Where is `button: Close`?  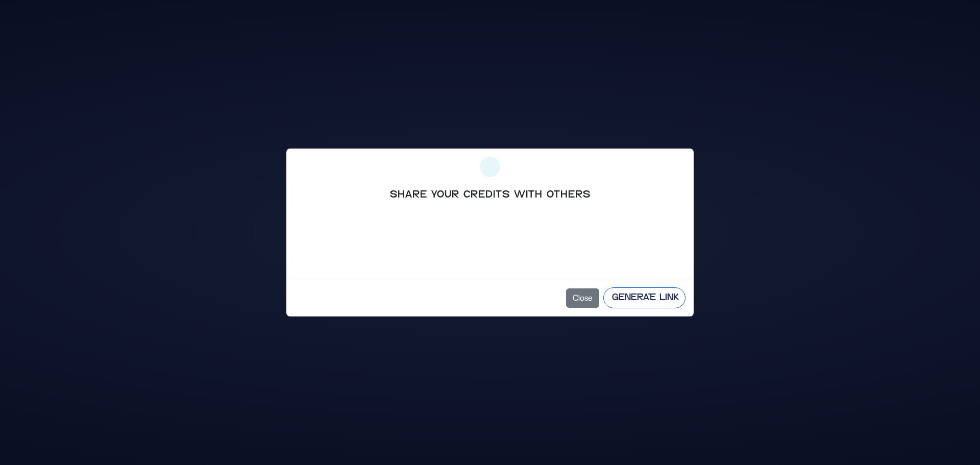
button: Close is located at coordinates (582, 298).